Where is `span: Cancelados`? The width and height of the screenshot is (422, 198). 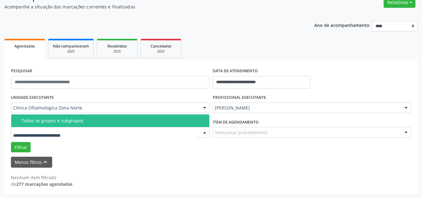 span: Cancelados is located at coordinates (161, 46).